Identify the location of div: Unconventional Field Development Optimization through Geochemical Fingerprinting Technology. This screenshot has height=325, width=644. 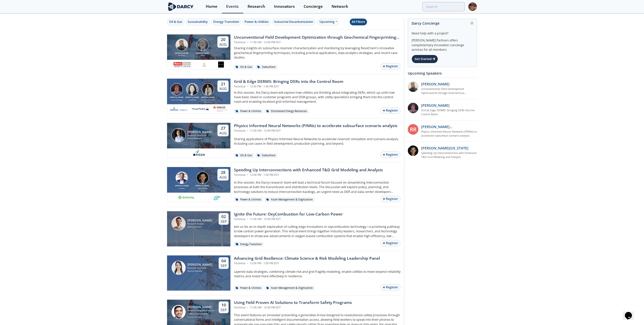
(317, 38).